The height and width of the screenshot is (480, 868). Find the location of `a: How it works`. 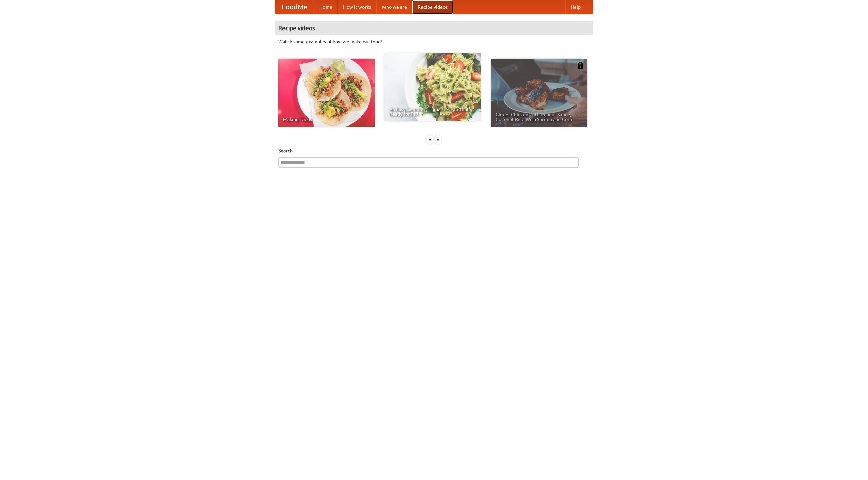

a: How it works is located at coordinates (357, 7).